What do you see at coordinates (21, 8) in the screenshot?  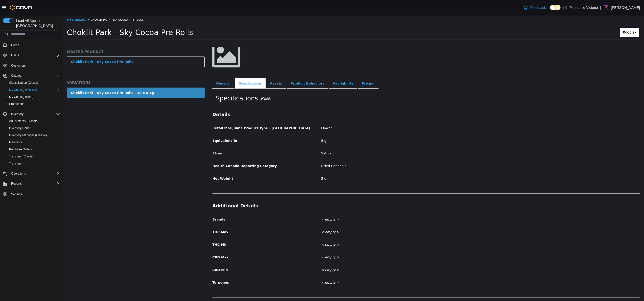 I see `img: Cova` at bounding box center [21, 8].